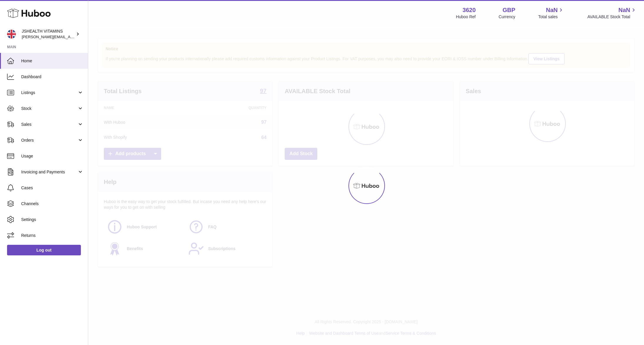 This screenshot has width=644, height=345. Describe the element at coordinates (469, 10) in the screenshot. I see `strong: 3620` at that location.